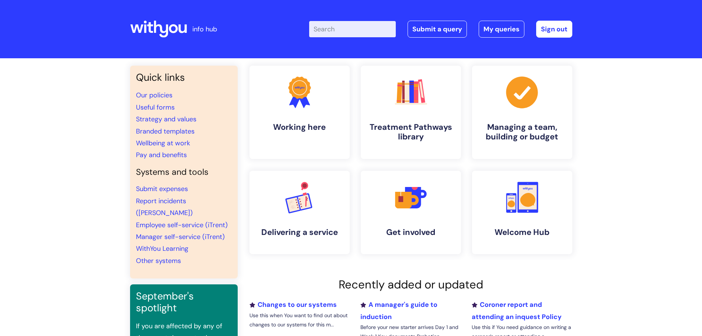 The image size is (702, 336). I want to click on a: Strategy and values, so click(166, 119).